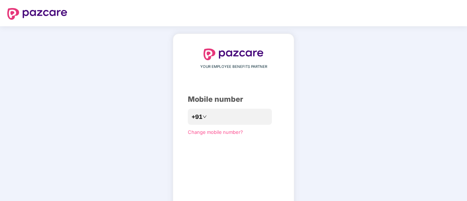  I want to click on span: YOUR EMPLOYEE BENEFITS PARTNER, so click(233, 67).